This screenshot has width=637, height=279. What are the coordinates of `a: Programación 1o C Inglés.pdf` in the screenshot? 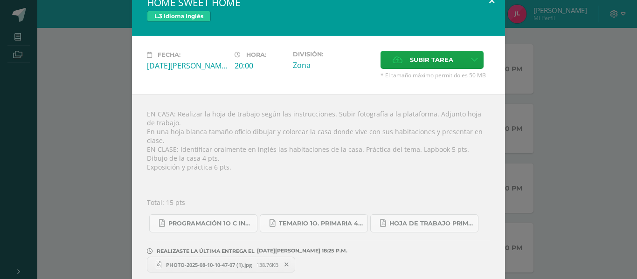 It's located at (203, 223).